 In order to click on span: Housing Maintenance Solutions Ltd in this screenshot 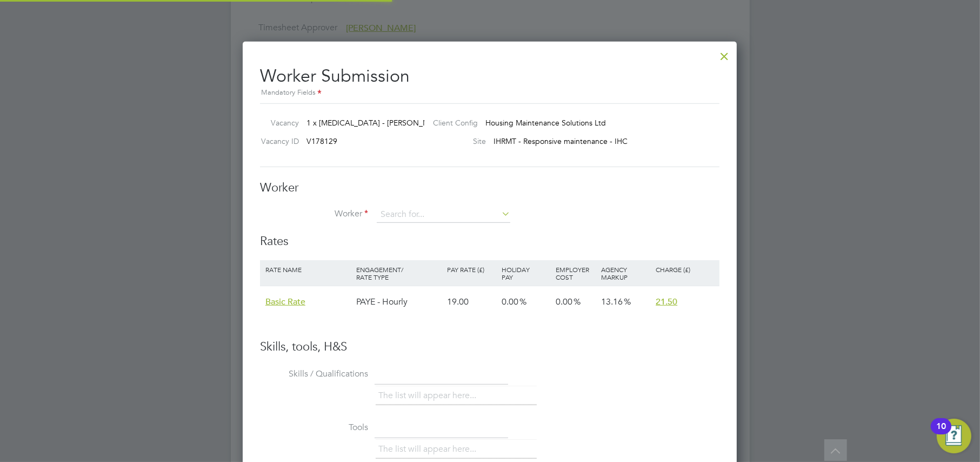, I will do `click(546, 123)`.